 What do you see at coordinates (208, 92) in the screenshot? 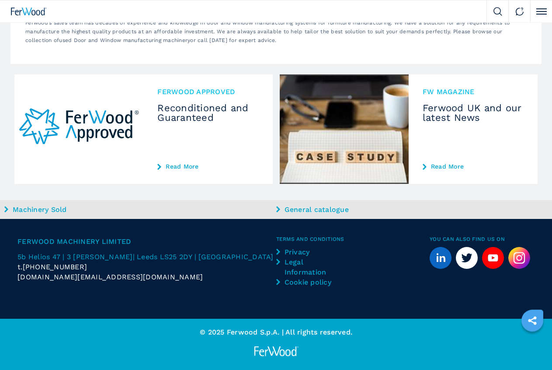
I see `span: Ferwood Approved` at bounding box center [208, 92].